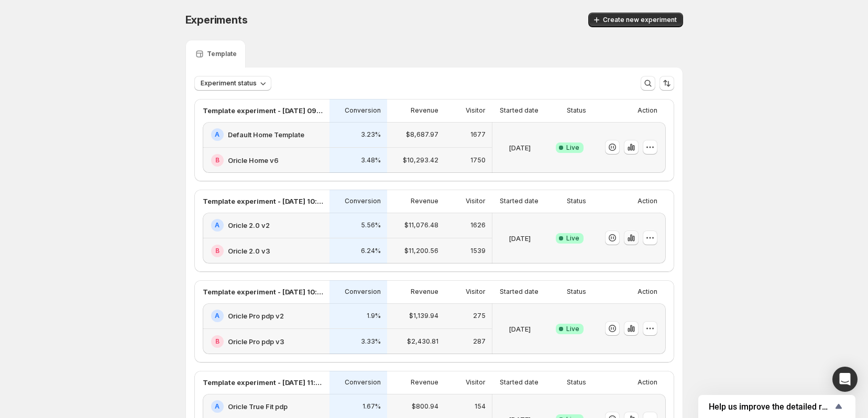 This screenshot has width=868, height=418. I want to click on p: $11,076.48, so click(421, 225).